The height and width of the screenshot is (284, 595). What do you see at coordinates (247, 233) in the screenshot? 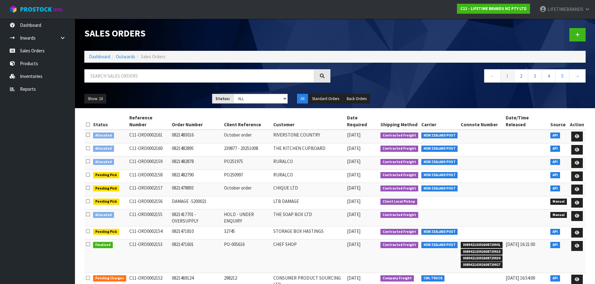
I see `td: 32745` at bounding box center [247, 233].